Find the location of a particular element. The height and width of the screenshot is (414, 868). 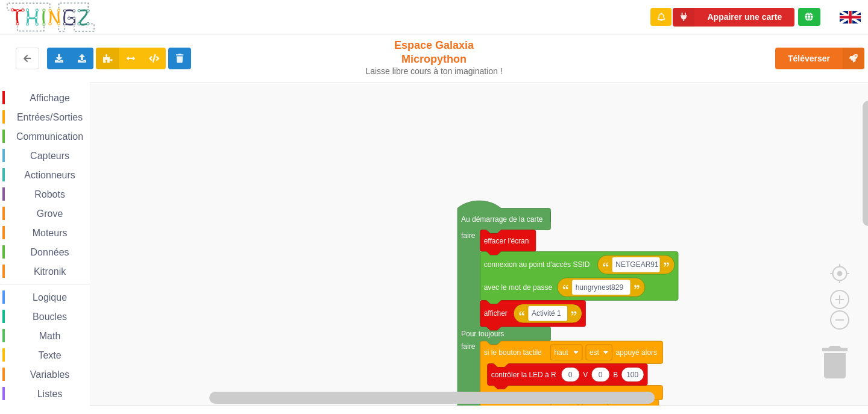

text: afficher is located at coordinates (496, 313).